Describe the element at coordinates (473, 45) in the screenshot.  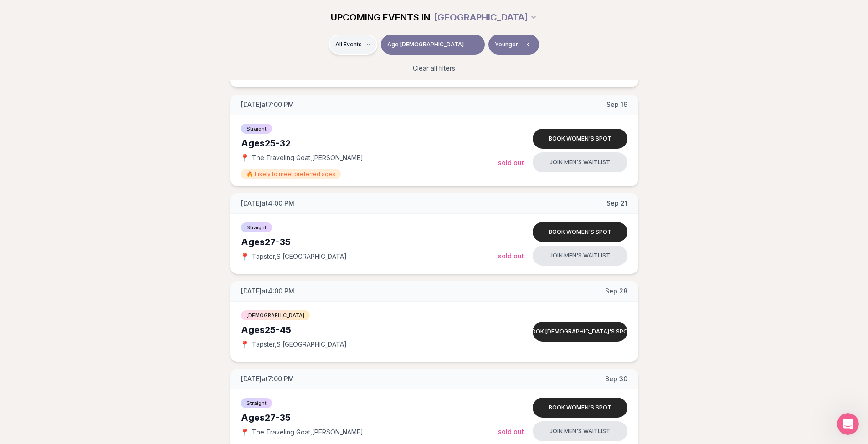
I see `span: Clear age` at that location.